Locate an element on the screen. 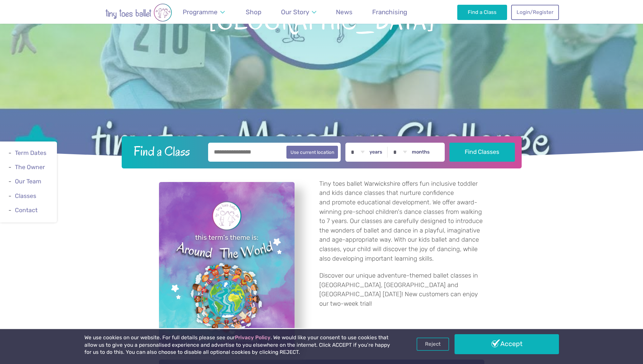  a: Find a Class is located at coordinates (482, 13).